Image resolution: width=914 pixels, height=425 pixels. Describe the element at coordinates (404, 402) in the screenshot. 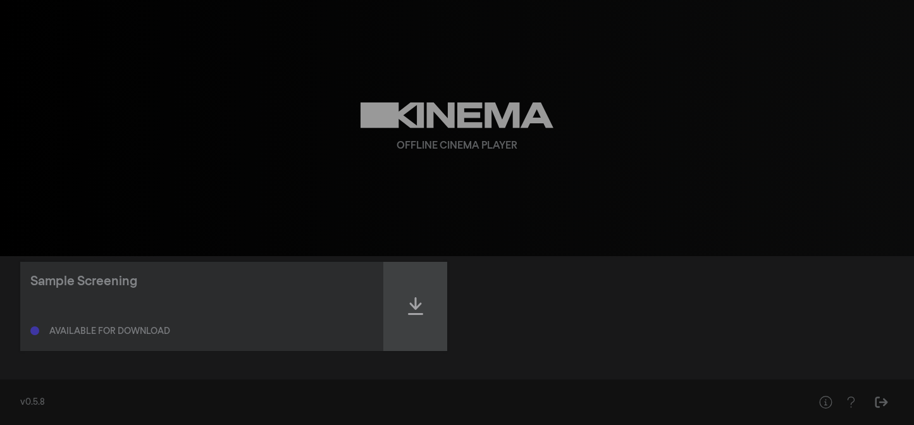

I see `div: v0.5.8` at that location.